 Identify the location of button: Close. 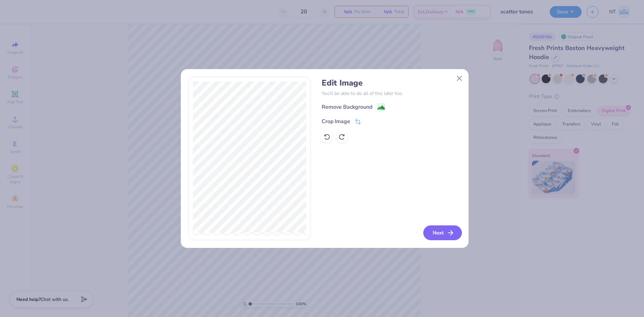
(459, 79).